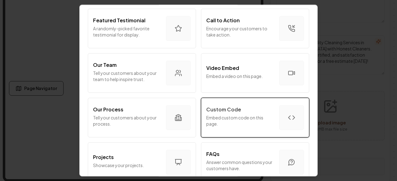 The height and width of the screenshot is (181, 397). I want to click on p: Answer common questions your customers have., so click(240, 166).